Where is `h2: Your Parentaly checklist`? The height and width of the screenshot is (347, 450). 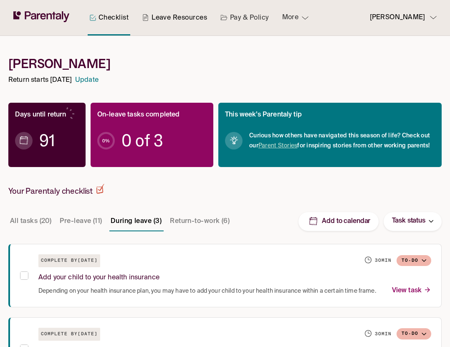
h2: Your Parentaly checklist is located at coordinates (56, 190).